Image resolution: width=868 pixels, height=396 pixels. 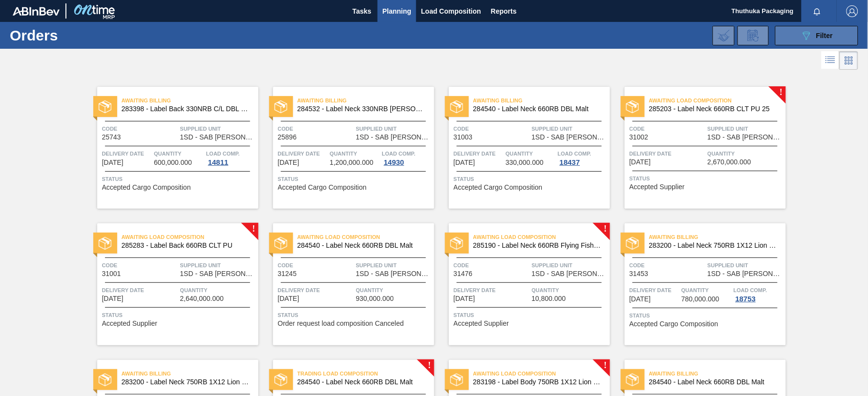 What do you see at coordinates (171, 148) in the screenshot?
I see `a: statusAwaiting Billing283398 - Label Back 330NRB C/L DBL 4X6 Booster 2Code25743Supplied Unit1SD -...` at bounding box center [171, 148].